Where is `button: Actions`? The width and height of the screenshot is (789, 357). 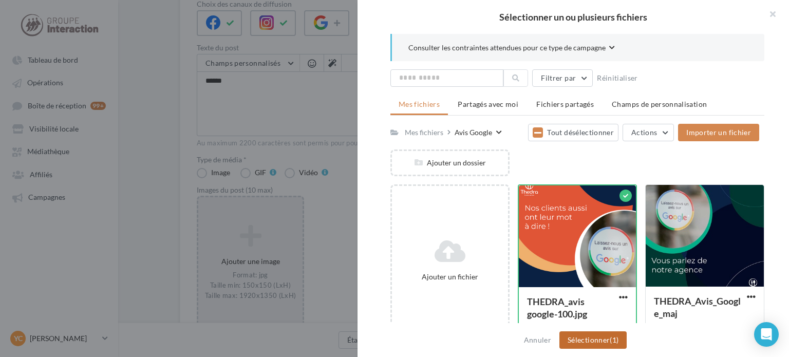 button: Actions is located at coordinates (648, 132).